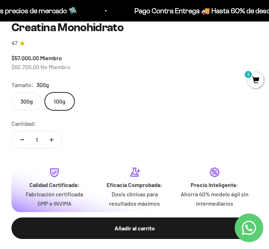 The width and height of the screenshot is (269, 249). Describe the element at coordinates (215, 198) in the screenshot. I see `p: Ahorra 40% modelo ágil sin intermediarios` at that location.